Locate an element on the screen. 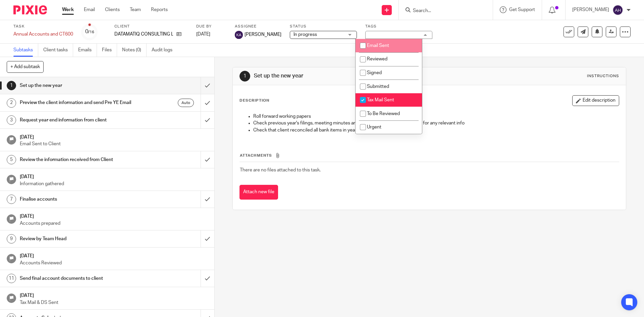  label: Status is located at coordinates (323, 26).